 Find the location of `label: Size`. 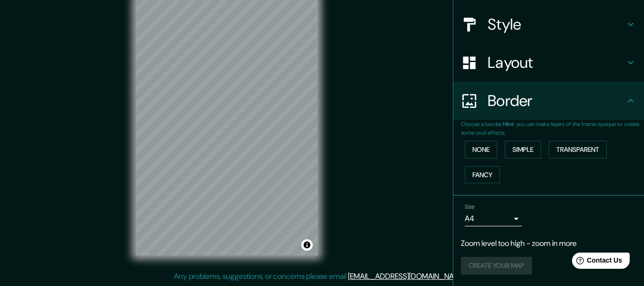

label: Size is located at coordinates (469, 206).